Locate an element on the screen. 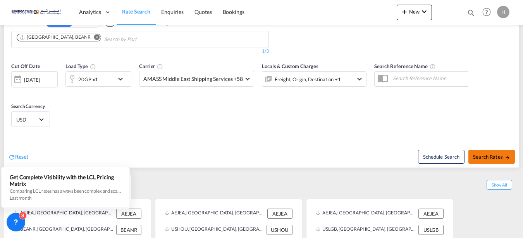 This screenshot has width=523, height=238. md-icon: icon-arrow-right is located at coordinates (508, 158).